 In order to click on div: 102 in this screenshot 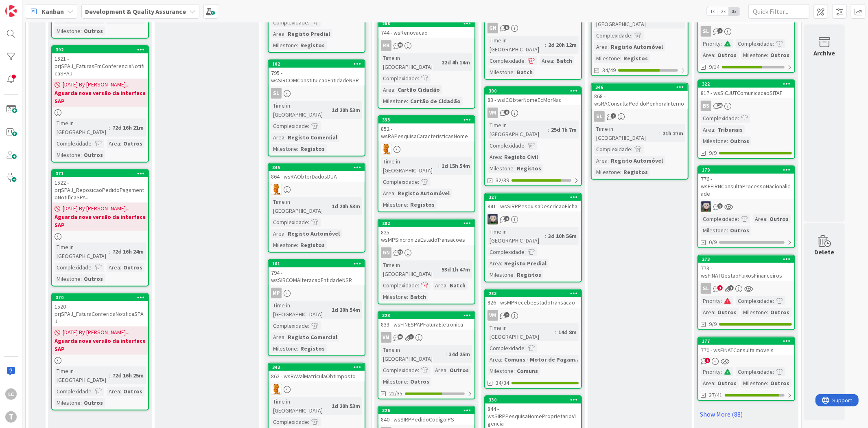, I will do `click(318, 64)`.